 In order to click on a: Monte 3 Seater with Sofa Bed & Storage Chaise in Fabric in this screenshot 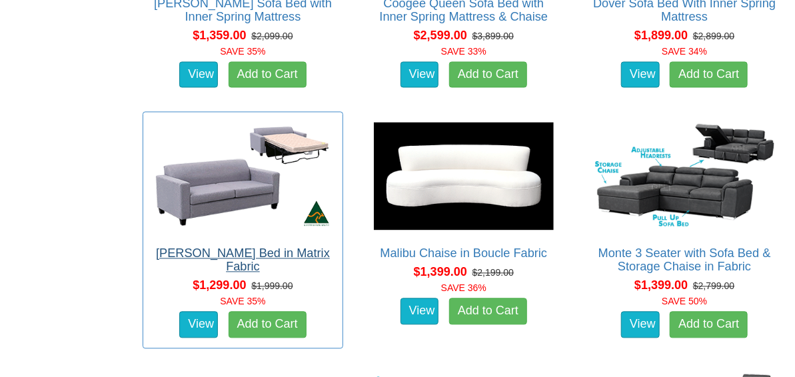, I will do `click(684, 261)`.